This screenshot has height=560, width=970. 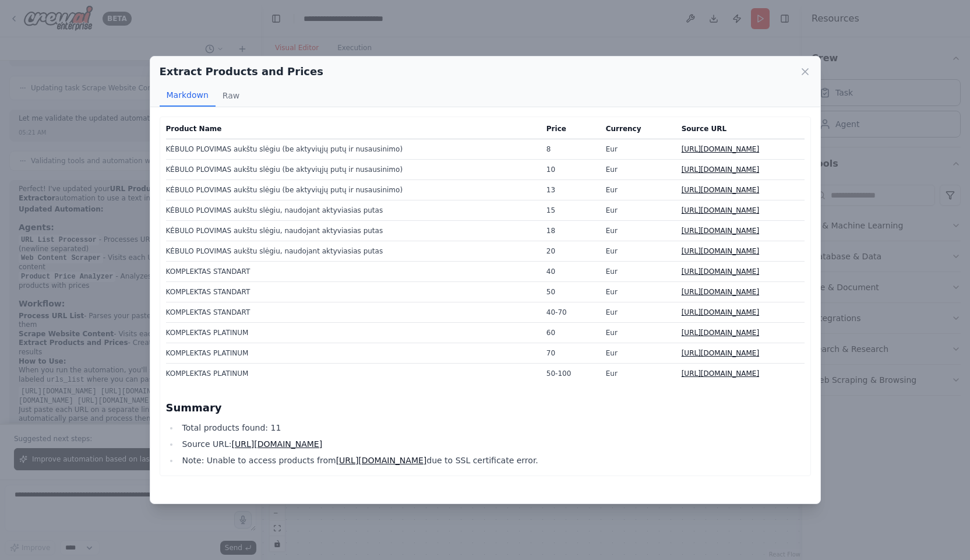 I want to click on th: Product Name, so click(x=352, y=131).